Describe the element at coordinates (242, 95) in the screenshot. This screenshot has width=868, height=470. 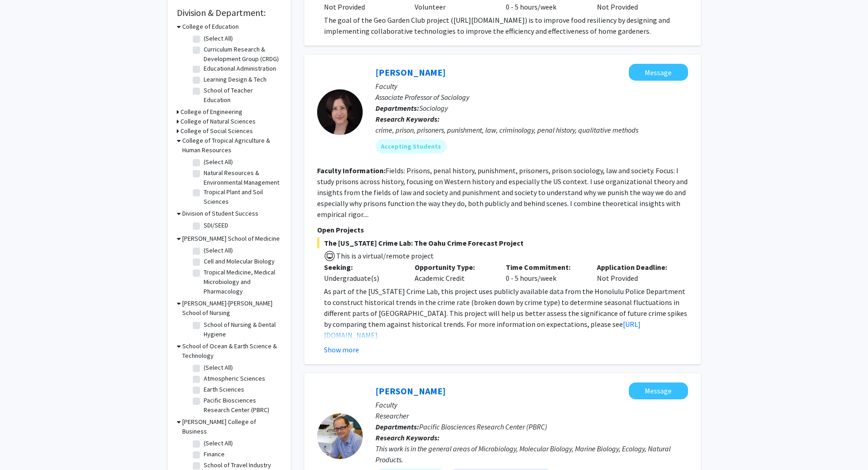
I see `label: School of Teacher Education` at that location.